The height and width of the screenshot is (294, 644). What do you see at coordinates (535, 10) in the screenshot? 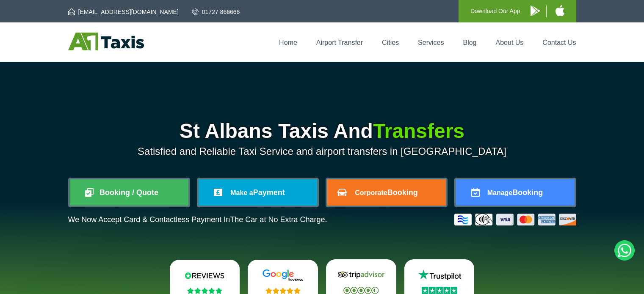
I see `img: A1 Taxis Android App` at bounding box center [535, 10].